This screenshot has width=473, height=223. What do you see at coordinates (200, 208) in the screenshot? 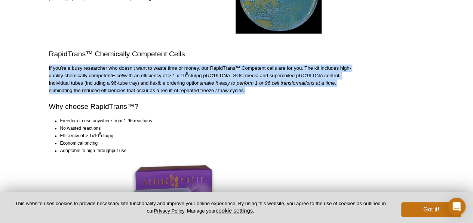
I see `p: This website uses cookies to provide necessary site functionality and improve your online experie...` at bounding box center [200, 208].